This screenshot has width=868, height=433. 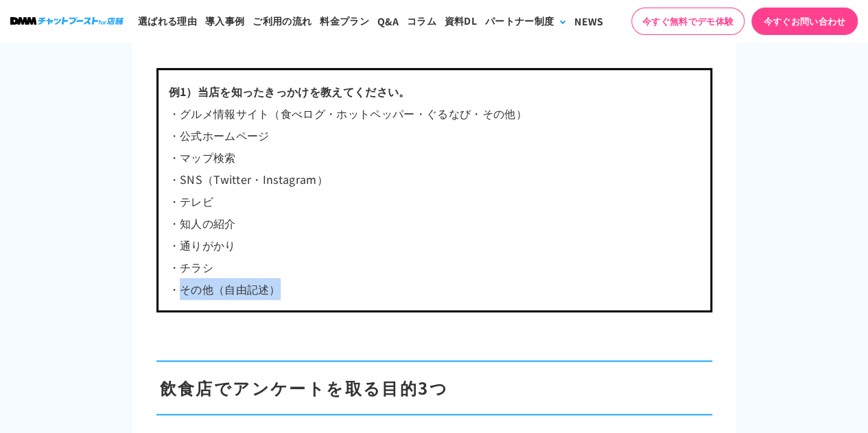 What do you see at coordinates (434, 267) in the screenshot?
I see `p: ・チラシ` at bounding box center [434, 267].